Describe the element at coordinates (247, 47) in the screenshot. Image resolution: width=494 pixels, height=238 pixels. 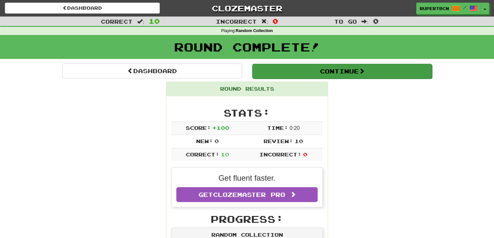
I see `h1: Round Complete!` at that location.